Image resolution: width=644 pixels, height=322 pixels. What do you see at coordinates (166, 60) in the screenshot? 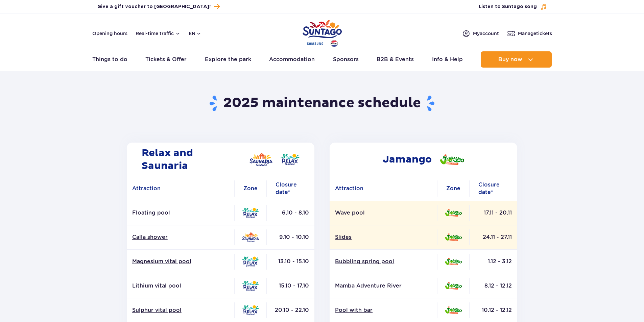
I see `a: Tickets & Offer` at bounding box center [166, 60].